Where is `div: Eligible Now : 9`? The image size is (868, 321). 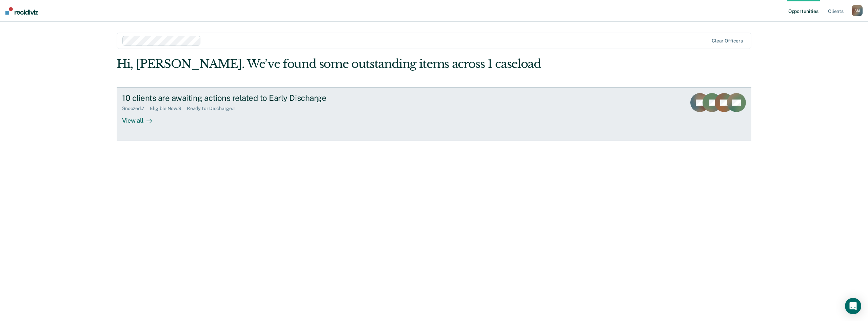
div: Eligible Now : 9 is located at coordinates (168, 108).